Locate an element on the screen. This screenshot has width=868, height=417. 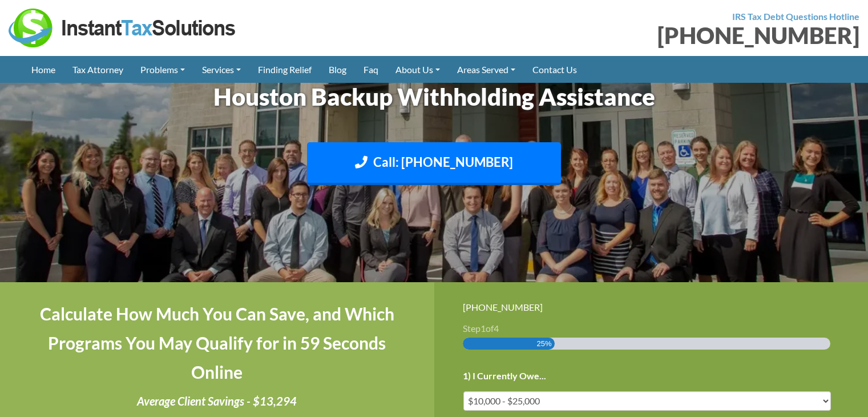
label: 1) I Currently Owe... is located at coordinates (505, 375).